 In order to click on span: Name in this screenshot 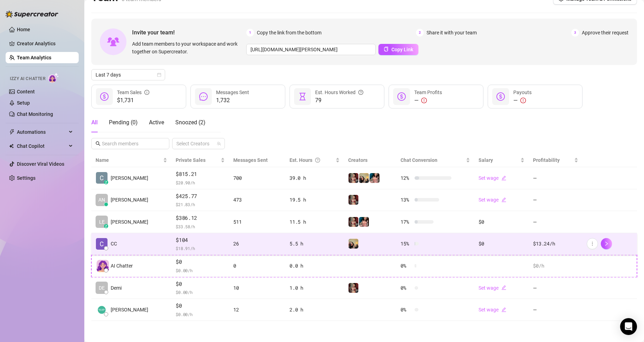, I will do `click(129, 160)`.